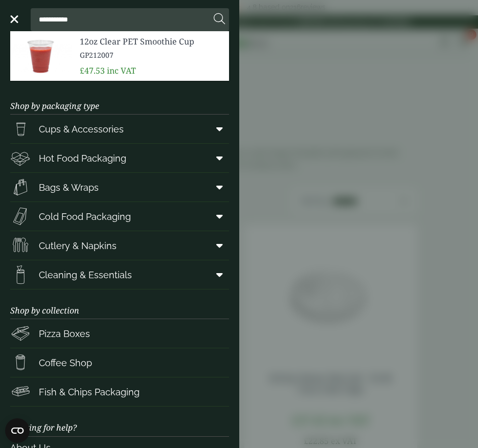  Describe the element at coordinates (150, 55) in the screenshot. I see `span: GP212007` at that location.